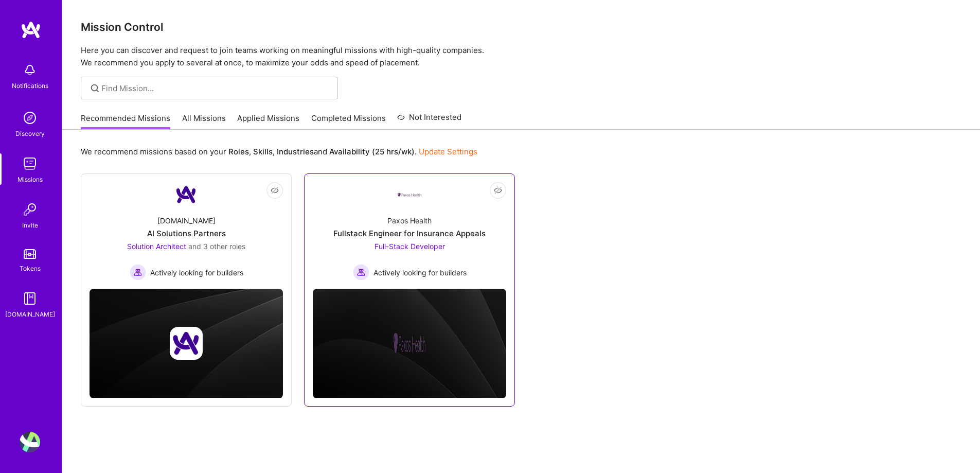 This screenshot has height=473, width=980. Describe the element at coordinates (30, 163) in the screenshot. I see `img: teamwork` at that location.